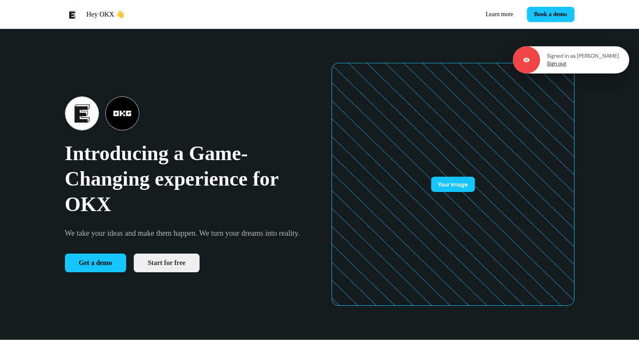  What do you see at coordinates (167, 263) in the screenshot?
I see `a: Start for free` at bounding box center [167, 263].